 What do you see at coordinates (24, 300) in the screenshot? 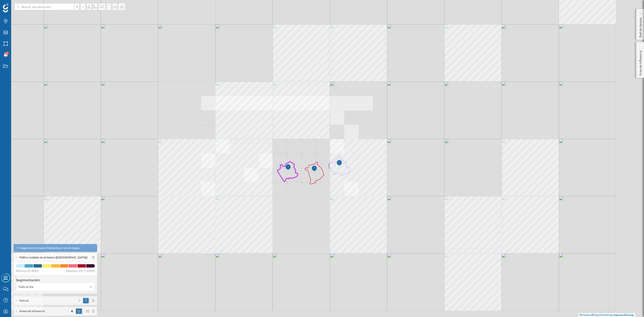
I see `span: Marcas` at bounding box center [24, 300].